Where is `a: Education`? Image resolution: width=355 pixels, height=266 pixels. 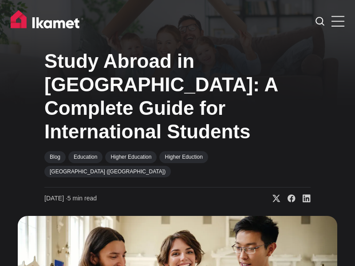
a: Education is located at coordinates (85, 157).